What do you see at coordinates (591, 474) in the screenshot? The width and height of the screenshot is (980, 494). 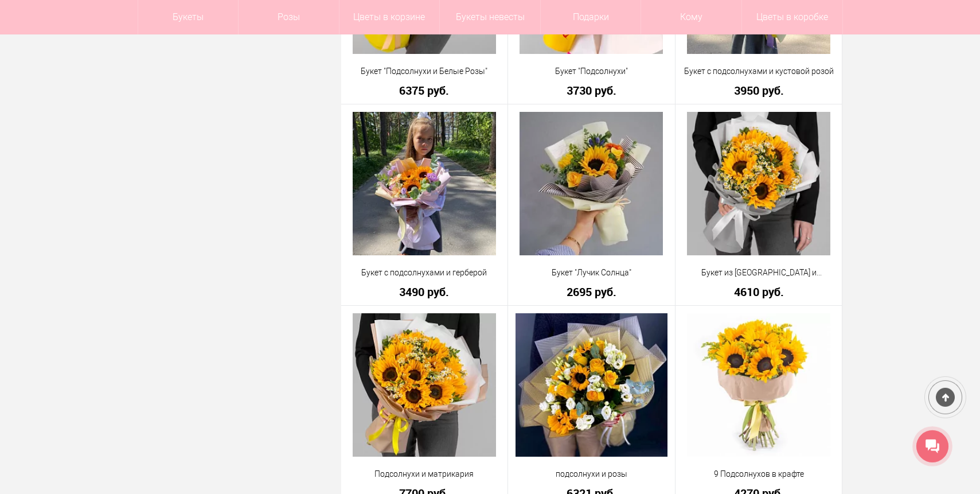 I see `a: подсолнухи и розы` at bounding box center [591, 474].